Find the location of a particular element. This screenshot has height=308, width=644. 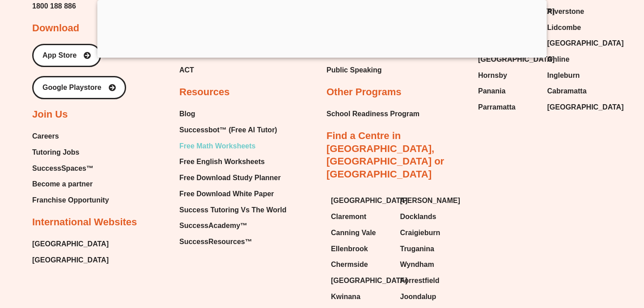

a: Panania is located at coordinates (508, 91).